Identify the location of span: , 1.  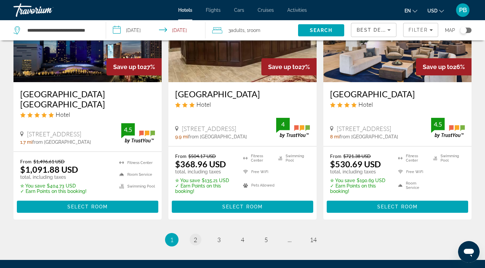
(252, 30).